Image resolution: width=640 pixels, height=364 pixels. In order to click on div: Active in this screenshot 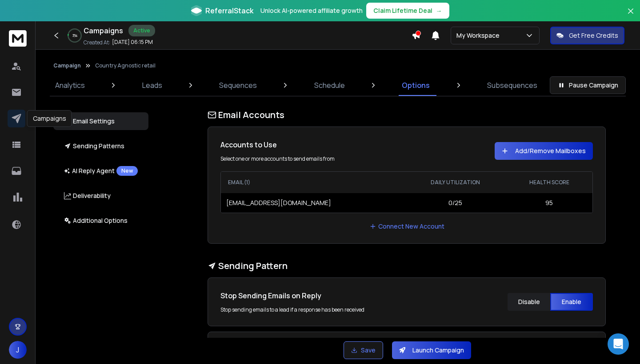, I will do `click(142, 31)`.